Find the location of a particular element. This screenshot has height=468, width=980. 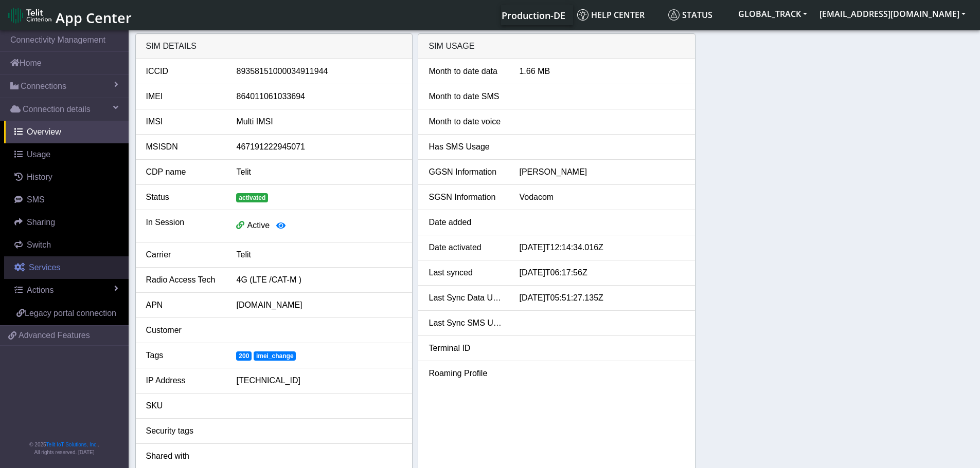

a: Services is located at coordinates (67, 268).